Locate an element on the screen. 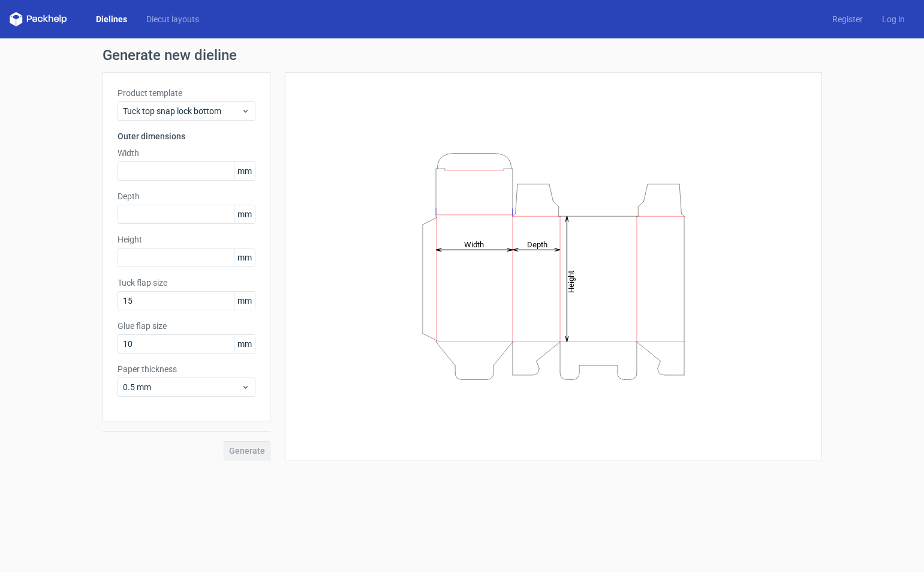  tspan: Depth is located at coordinates (537, 243).